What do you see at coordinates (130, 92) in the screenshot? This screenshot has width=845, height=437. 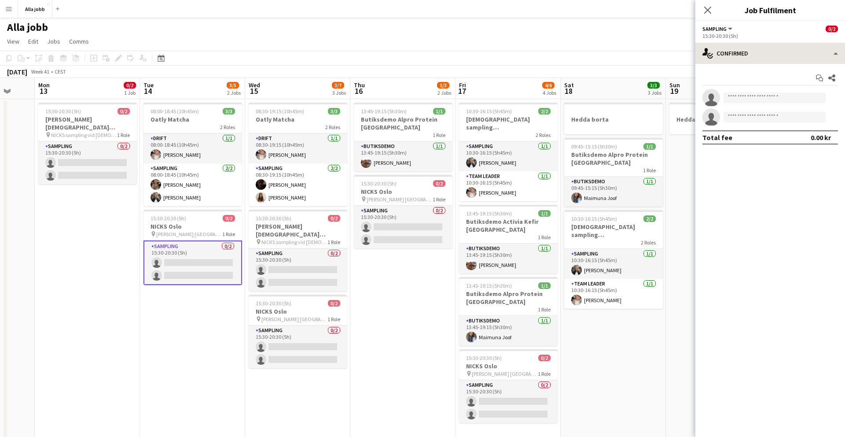 I see `div: 1 Job` at bounding box center [130, 92].